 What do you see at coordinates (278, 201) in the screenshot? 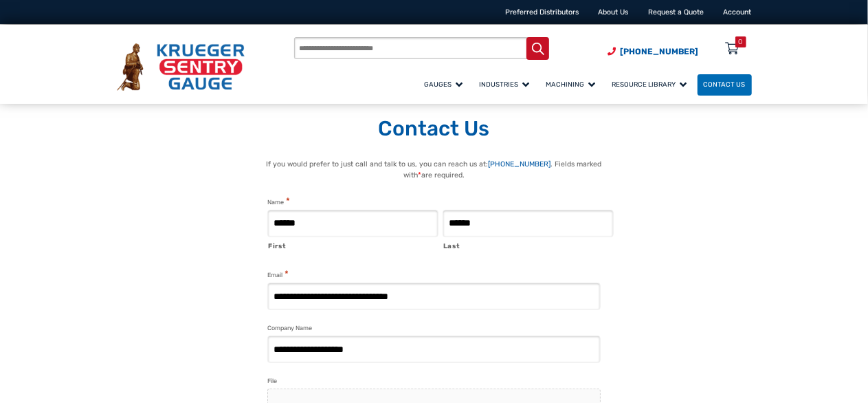
I see `legend: Name` at bounding box center [278, 201].